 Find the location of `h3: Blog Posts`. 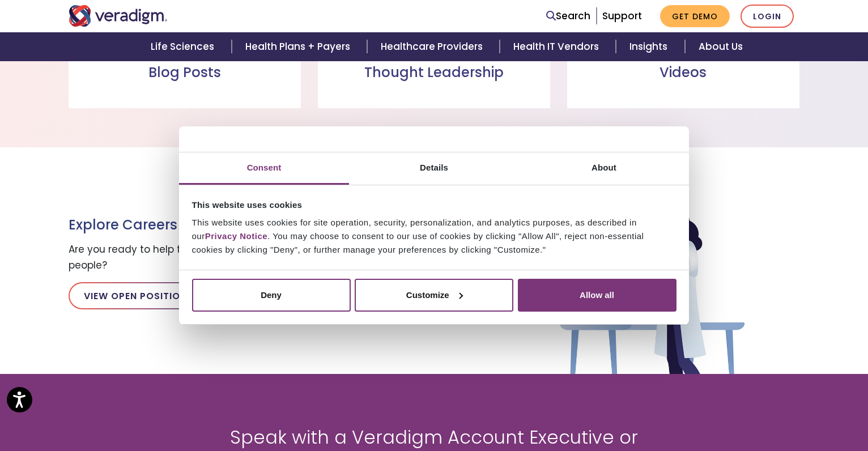

h3: Blog Posts is located at coordinates (184, 72).